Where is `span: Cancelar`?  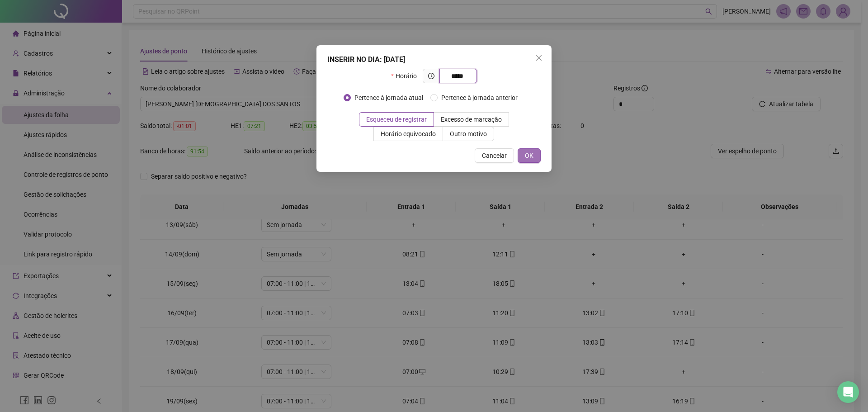
span: Cancelar is located at coordinates (494, 156).